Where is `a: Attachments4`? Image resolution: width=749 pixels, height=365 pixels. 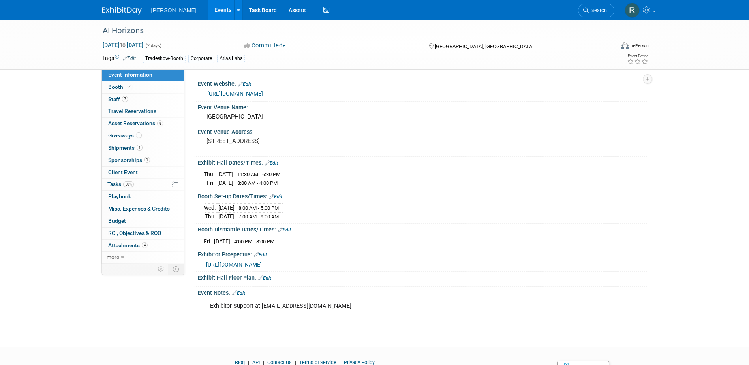 a: Attachments4 is located at coordinates (143, 246).